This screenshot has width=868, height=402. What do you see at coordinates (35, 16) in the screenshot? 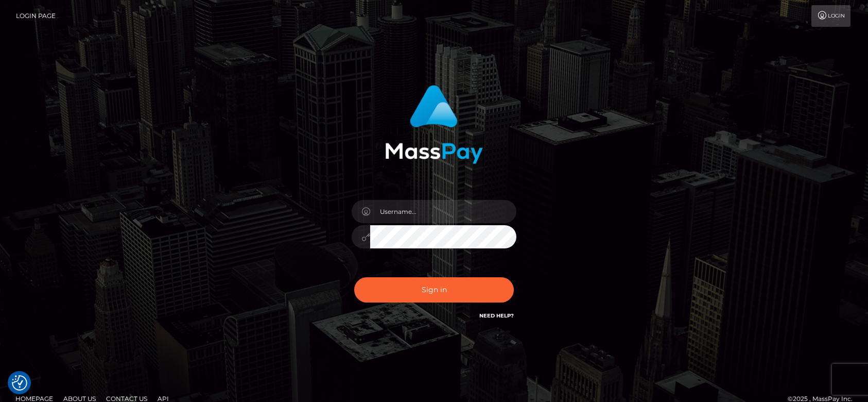
I see `a: Login Page` at bounding box center [35, 16].